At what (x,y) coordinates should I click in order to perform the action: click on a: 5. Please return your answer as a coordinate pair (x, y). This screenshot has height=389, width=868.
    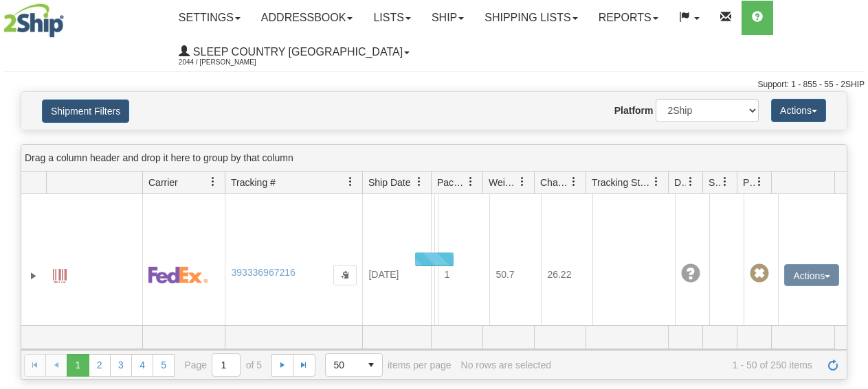
    Looking at the image, I should click on (164, 365).